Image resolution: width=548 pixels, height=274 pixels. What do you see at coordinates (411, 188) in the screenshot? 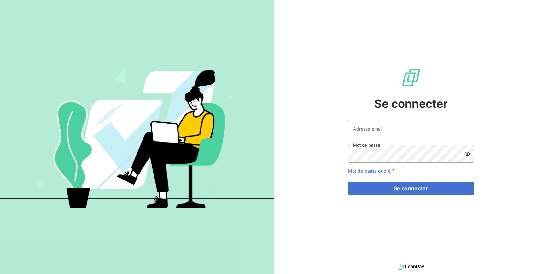
I see `button: Se connecter` at bounding box center [411, 188].